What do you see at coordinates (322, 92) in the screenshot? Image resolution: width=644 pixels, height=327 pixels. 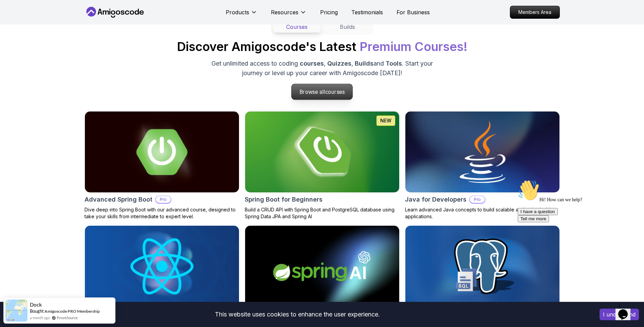 I see `a: Browse allcourses` at bounding box center [322, 92].